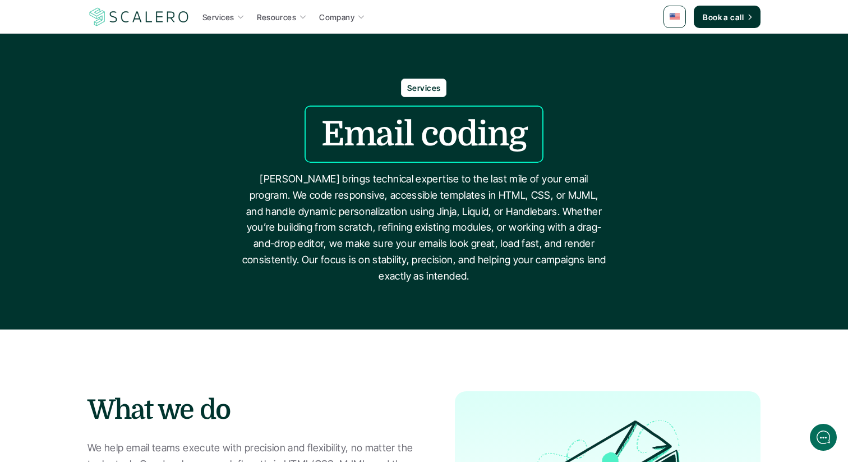 The image size is (848, 462). Describe the element at coordinates (118, 393) in the screenshot. I see `span: We run on Gist` at that location.